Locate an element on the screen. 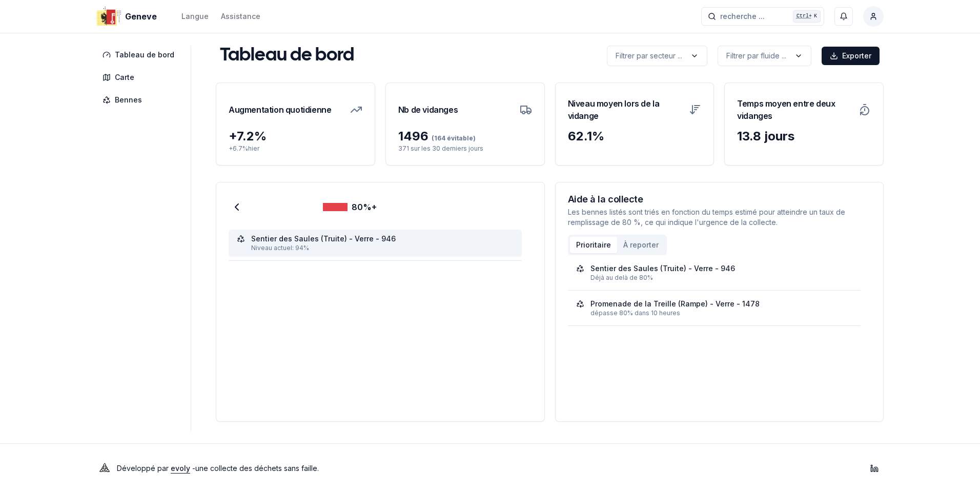  button: recherche ...Ctrl+K is located at coordinates (763, 17).